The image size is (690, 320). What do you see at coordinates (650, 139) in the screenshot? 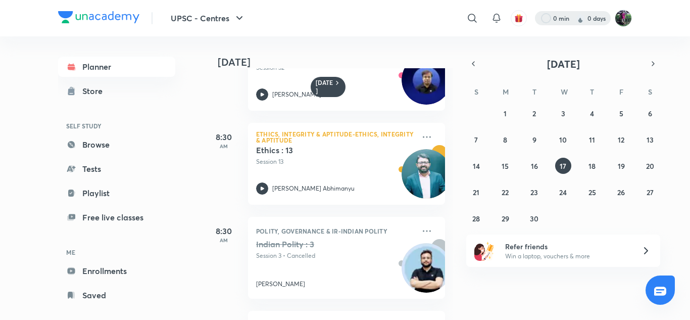
I see `abbr: September 13, 2025` at bounding box center [650, 139].